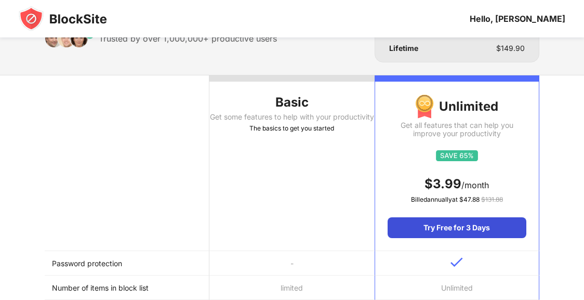  What do you see at coordinates (70, 38) in the screenshot?
I see `img: trusted-by.svg` at bounding box center [70, 38].